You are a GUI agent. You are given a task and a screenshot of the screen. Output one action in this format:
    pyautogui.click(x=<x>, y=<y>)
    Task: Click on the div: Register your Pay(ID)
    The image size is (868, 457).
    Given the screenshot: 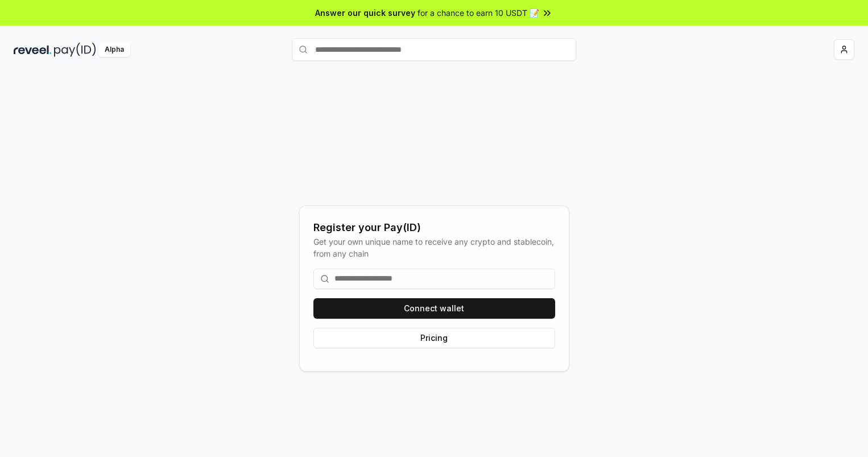 What is the action you would take?
    pyautogui.click(x=434, y=228)
    